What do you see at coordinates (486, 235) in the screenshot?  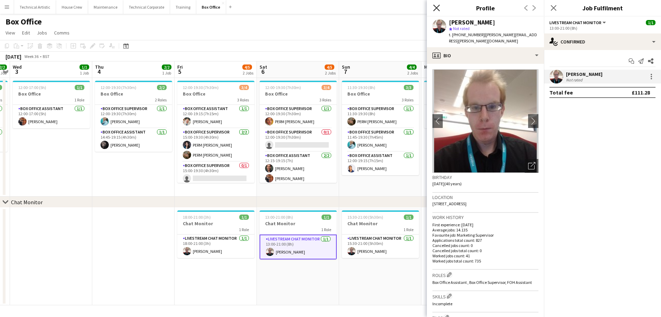 I see `p: Favourite job: Marketing Supervisor` at bounding box center [486, 235].